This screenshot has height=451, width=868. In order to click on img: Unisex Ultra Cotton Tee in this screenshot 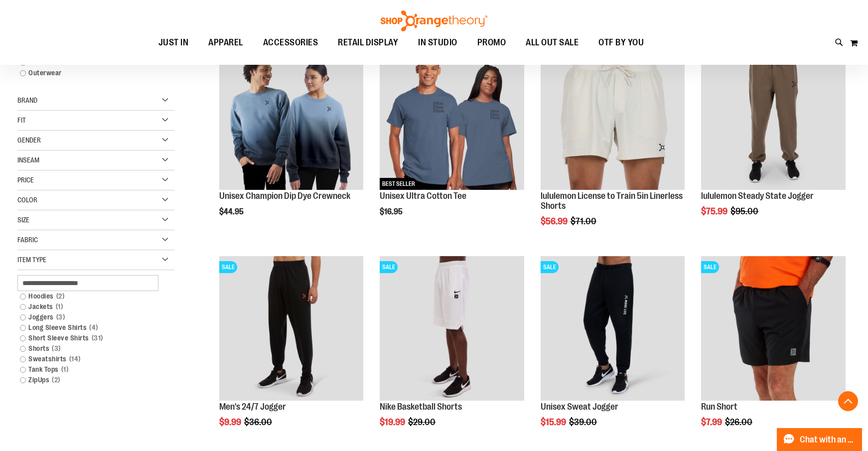, I will do `click(452, 117)`.